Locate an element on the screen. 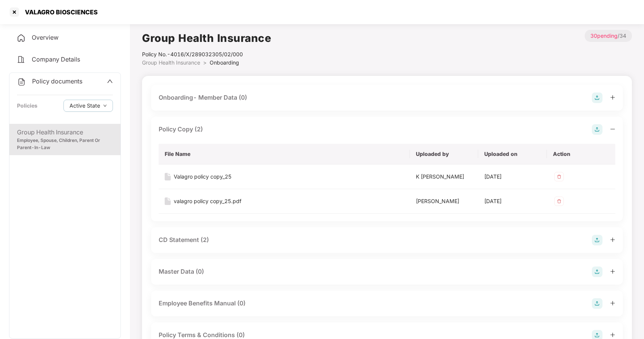 Image resolution: width=644 pixels, height=339 pixels. div: Policy No.- 4016/X/289032305/02/000 is located at coordinates (207, 55).